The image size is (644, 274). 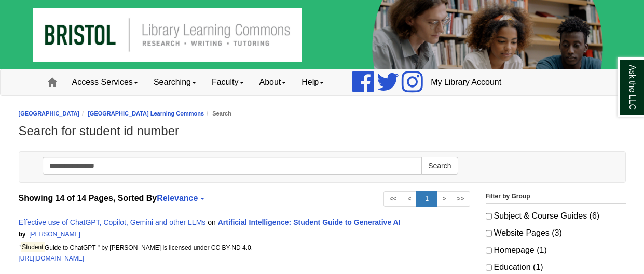 I want to click on label: Homepage (1), so click(x=556, y=251).